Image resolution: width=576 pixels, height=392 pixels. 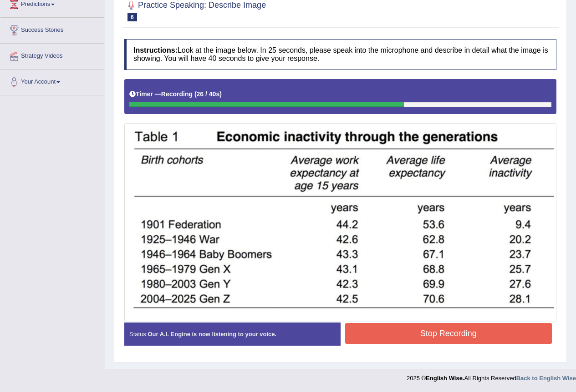 What do you see at coordinates (176, 94) in the screenshot?
I see `b: Recording` at bounding box center [176, 94].